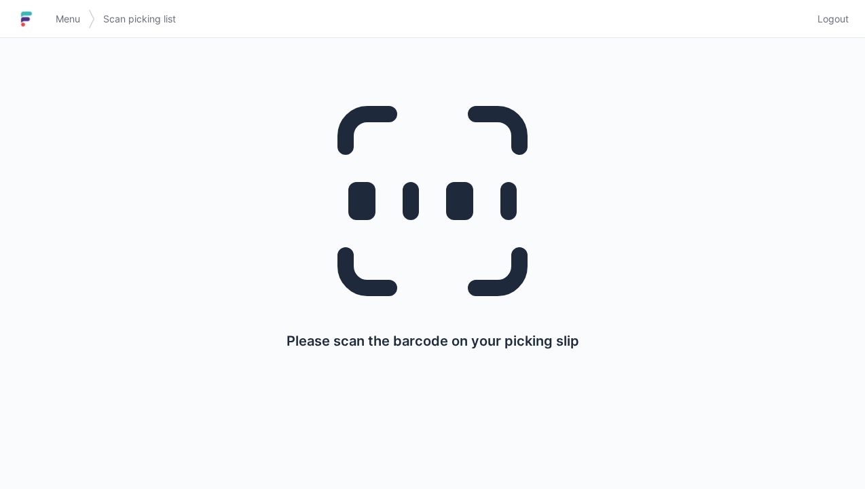 The image size is (865, 489). What do you see at coordinates (68, 19) in the screenshot?
I see `a: Menu` at bounding box center [68, 19].